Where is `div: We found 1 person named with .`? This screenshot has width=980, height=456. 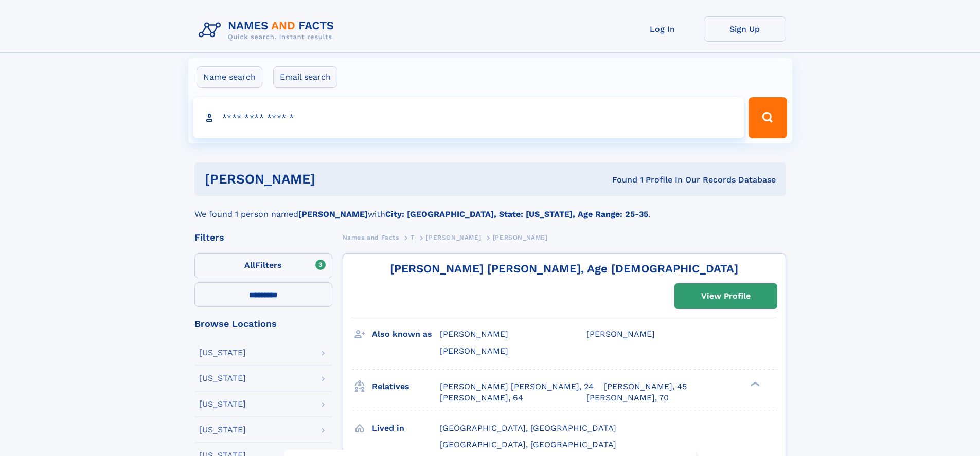 div: We found 1 person named with . is located at coordinates (490, 208).